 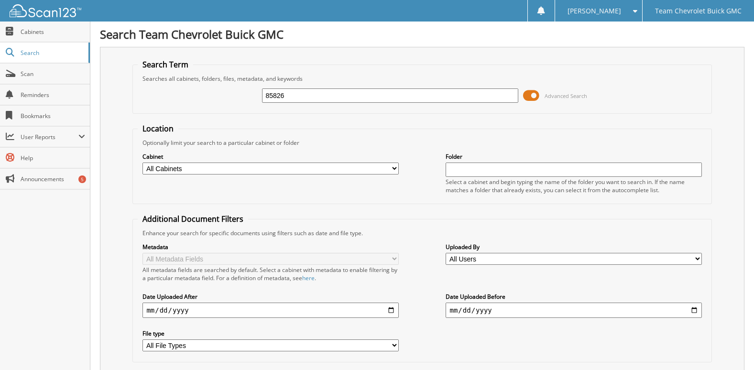 I want to click on span: Announcements, so click(x=53, y=179).